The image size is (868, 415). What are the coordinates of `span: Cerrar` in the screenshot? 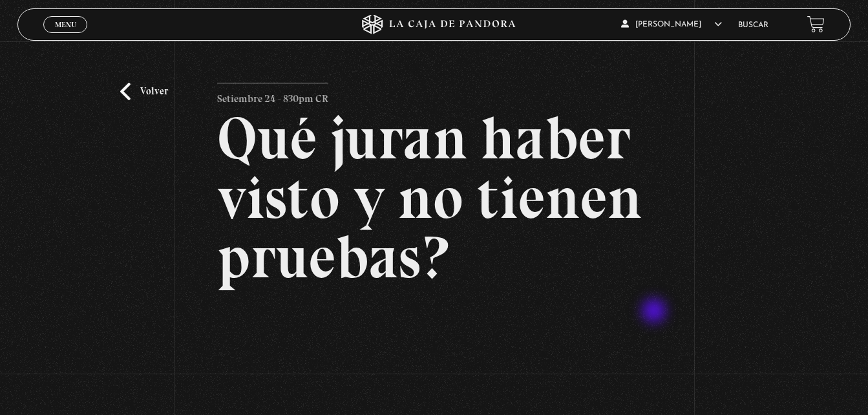 It's located at (65, 36).